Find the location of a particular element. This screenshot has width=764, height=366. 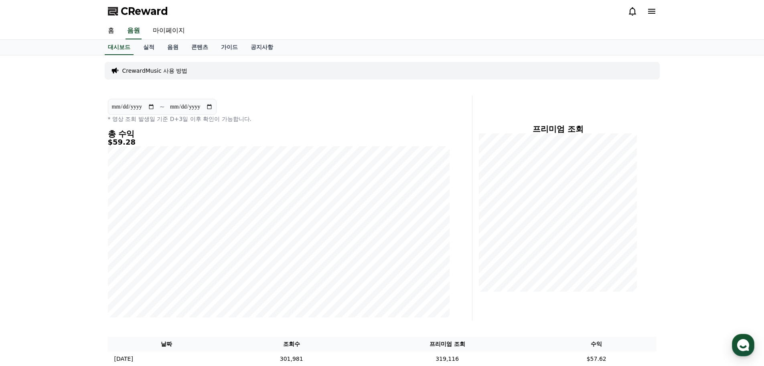

h4: 프리미엄 조회 is located at coordinates (558, 129).